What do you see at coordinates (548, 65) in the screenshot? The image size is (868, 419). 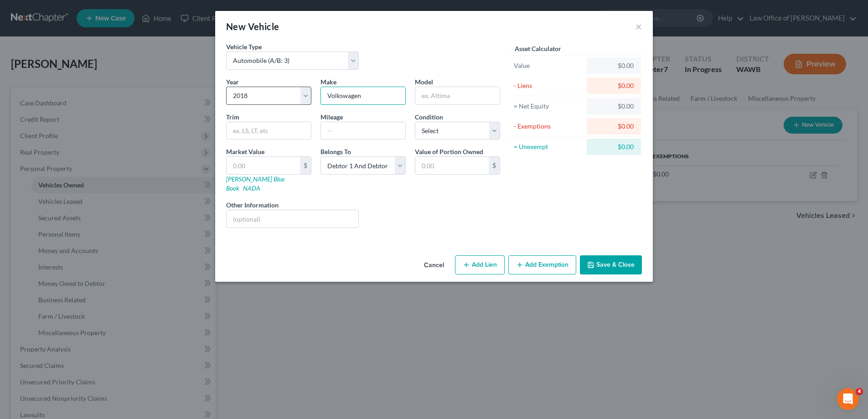 I see `div: Value` at bounding box center [548, 65].